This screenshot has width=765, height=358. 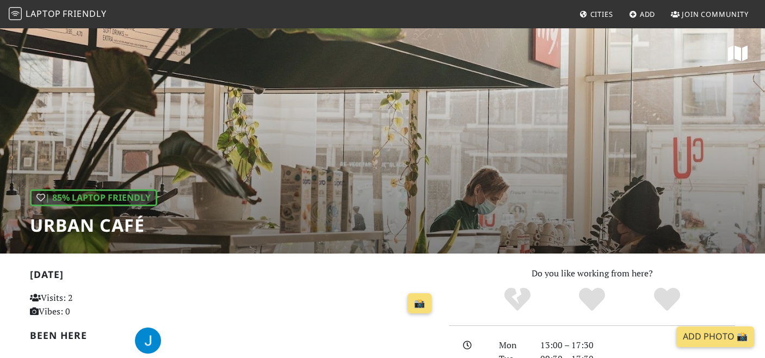 What do you see at coordinates (667, 300) in the screenshot?
I see `div: Definitely!` at bounding box center [667, 300].